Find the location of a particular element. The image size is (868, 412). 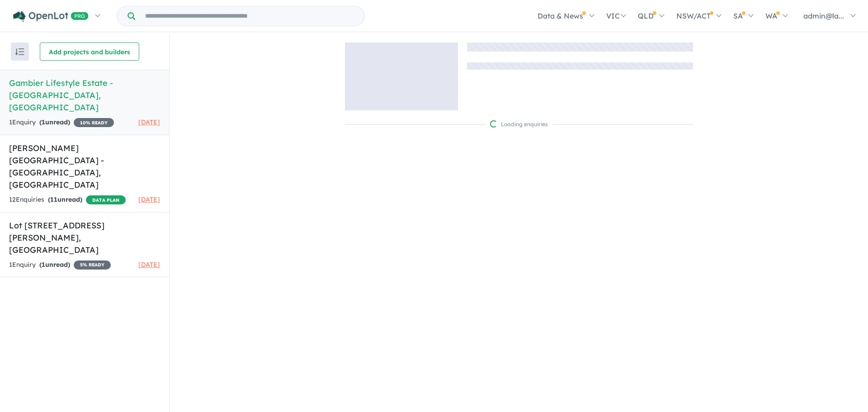

span: admin@la... is located at coordinates (824, 16).